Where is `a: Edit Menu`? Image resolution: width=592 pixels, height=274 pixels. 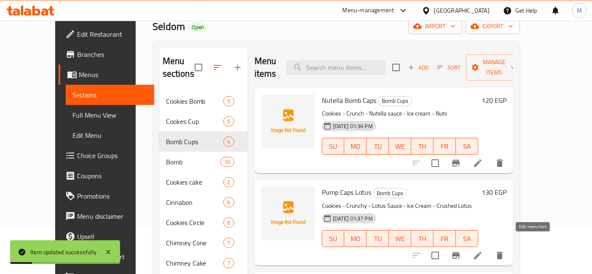
a: Edit Menu is located at coordinates (110, 135).